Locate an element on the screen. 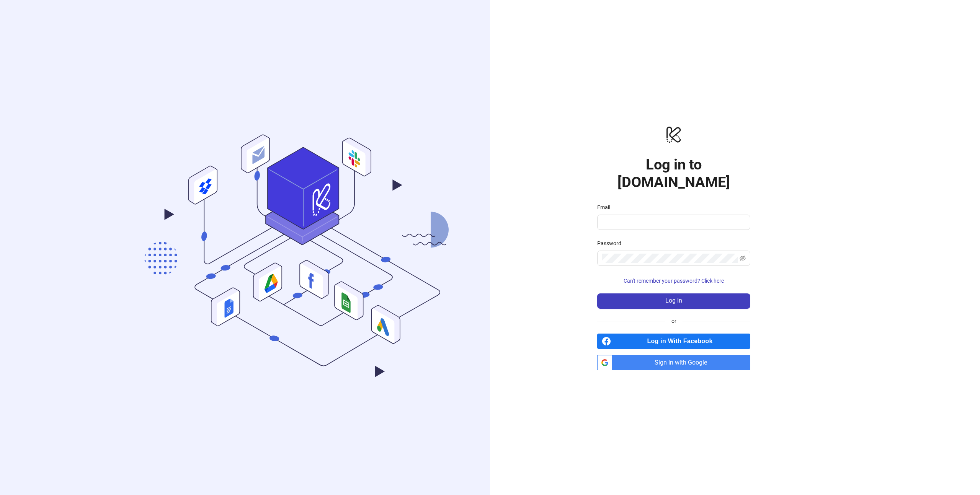 This screenshot has height=495, width=980. span: or is located at coordinates (674, 321).